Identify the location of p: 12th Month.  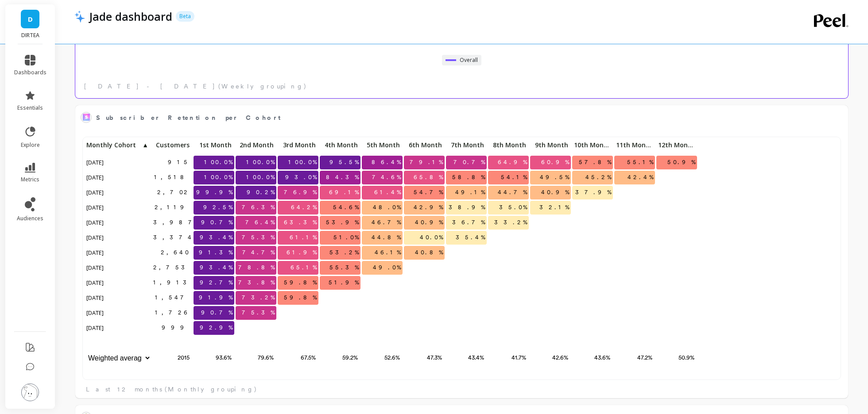
(676, 145).